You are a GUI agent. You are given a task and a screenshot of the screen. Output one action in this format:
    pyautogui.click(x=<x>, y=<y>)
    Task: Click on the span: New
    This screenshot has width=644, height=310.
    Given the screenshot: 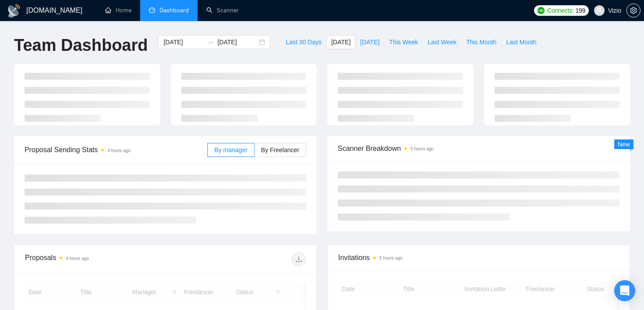 What is the action you would take?
    pyautogui.click(x=624, y=144)
    